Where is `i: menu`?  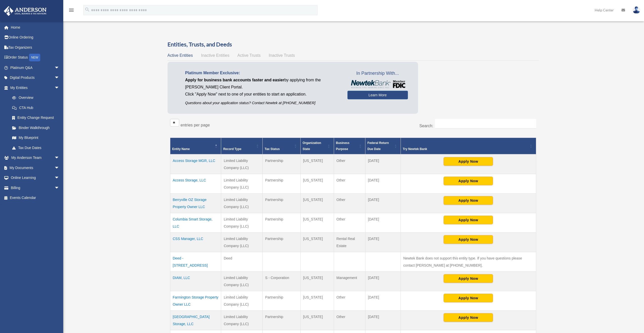 i: menu is located at coordinates (71, 10).